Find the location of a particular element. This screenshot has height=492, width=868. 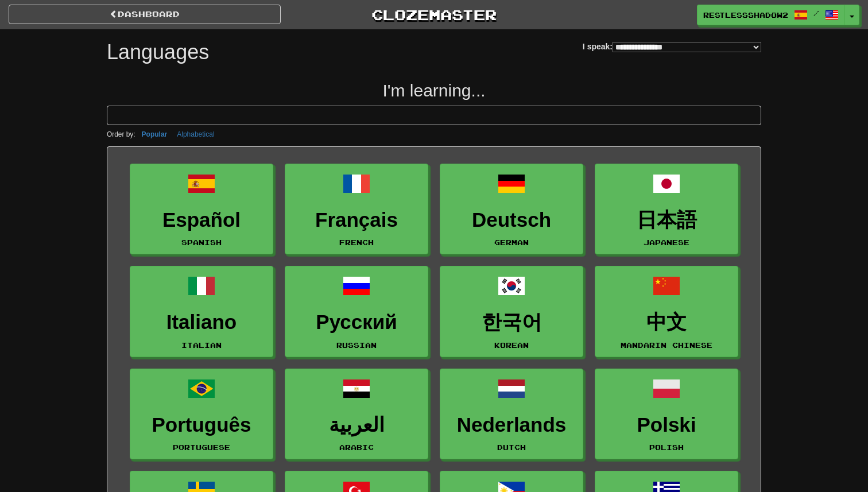

small: Mandarin Chinese is located at coordinates (667, 345).